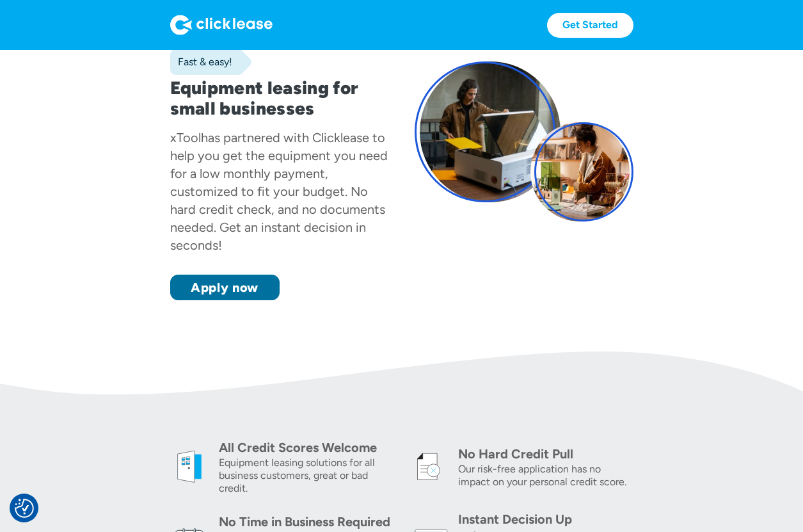  I want to click on div: has partnered with Clicklease to help you get the equipment you need for a low monthly payment, c..., so click(279, 192).